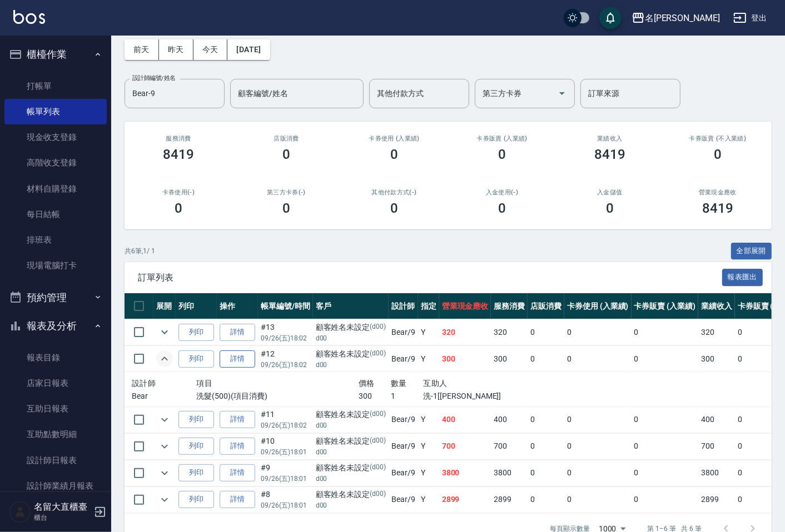  I want to click on th: 操作, so click(238, 306).